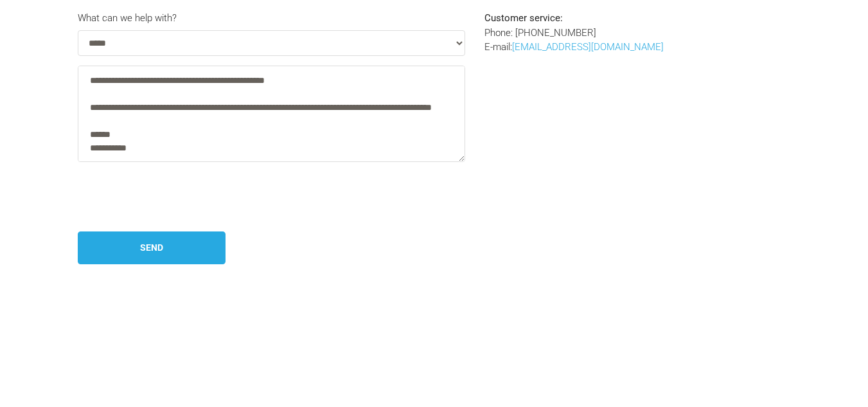 The height and width of the screenshot is (407, 868). I want to click on button: Send, so click(152, 247).